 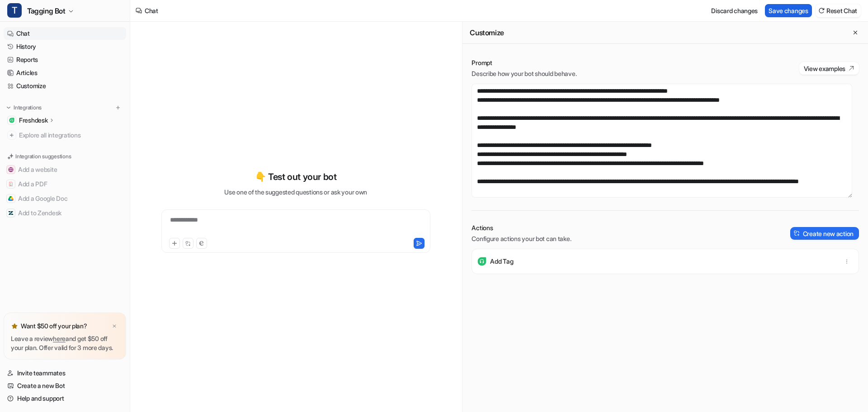 What do you see at coordinates (65, 73) in the screenshot?
I see `a: Articles` at bounding box center [65, 73].